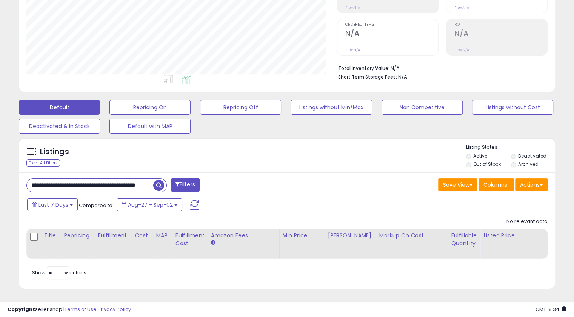  Describe the element at coordinates (412, 243) in the screenshot. I see `th: The percentage added to the cost of goods (COGS) that forms the calculator for Min & Max prices.` at that location.